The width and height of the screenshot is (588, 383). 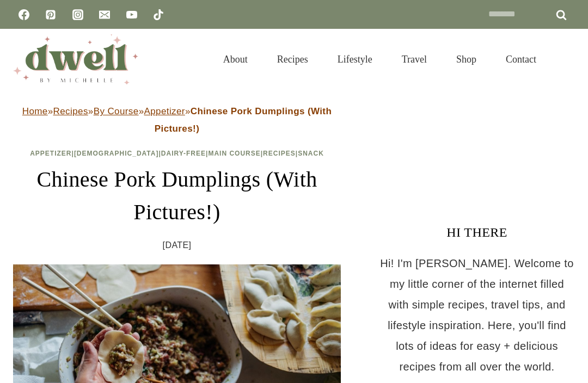 What do you see at coordinates (566, 59) in the screenshot?
I see `button: View Search Form` at bounding box center [566, 59].